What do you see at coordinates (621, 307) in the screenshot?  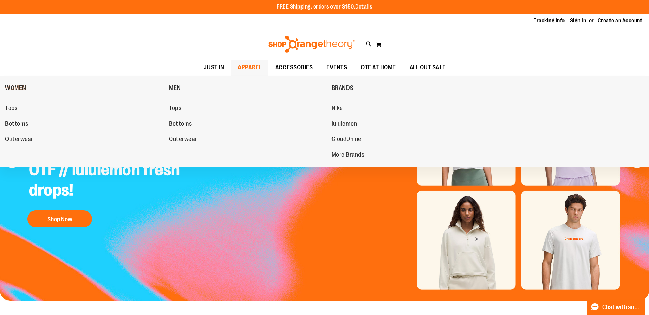 I see `span: Chat with an Expert` at bounding box center [621, 307].